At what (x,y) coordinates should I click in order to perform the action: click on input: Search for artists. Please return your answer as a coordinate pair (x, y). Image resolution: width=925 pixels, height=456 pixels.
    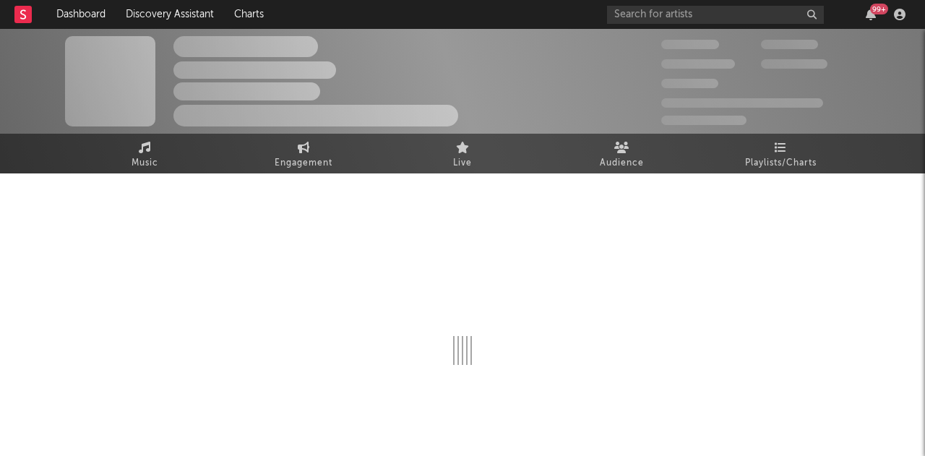
    Looking at the image, I should click on (716, 14).